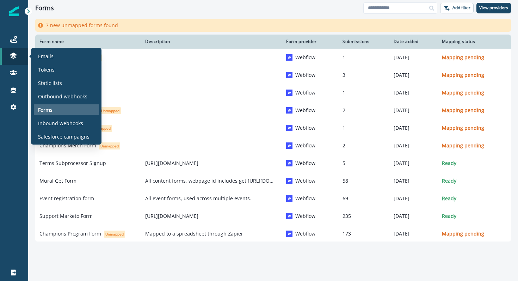  I want to click on p: Add filter, so click(461, 8).